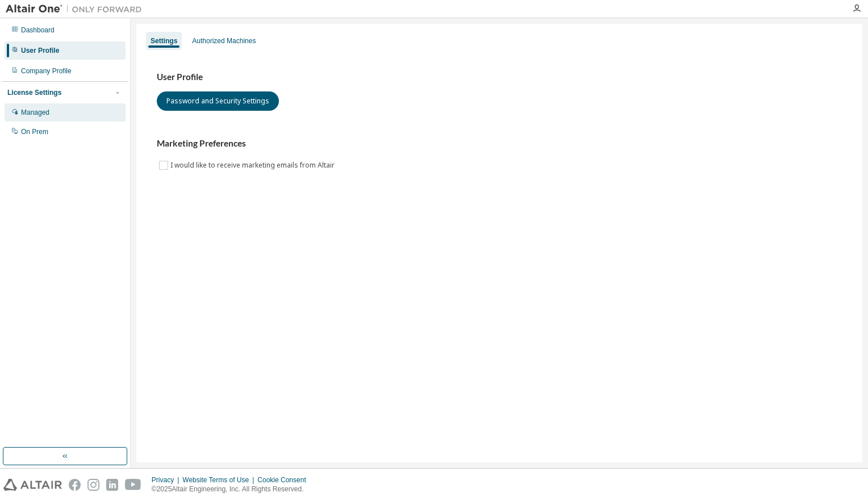  What do you see at coordinates (32, 484) in the screenshot?
I see `img: altair_logo.svg` at bounding box center [32, 484].